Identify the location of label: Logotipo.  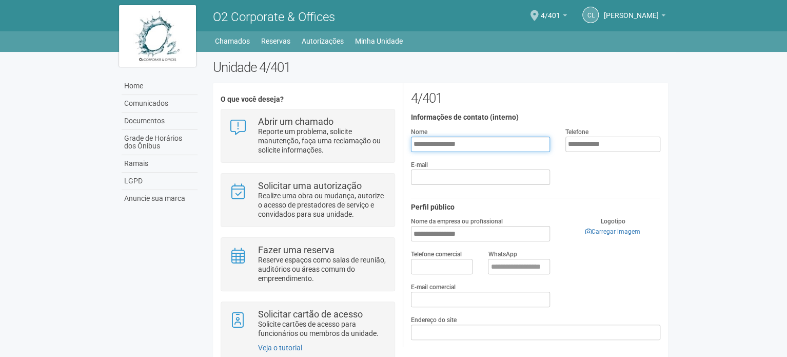
(613, 221).